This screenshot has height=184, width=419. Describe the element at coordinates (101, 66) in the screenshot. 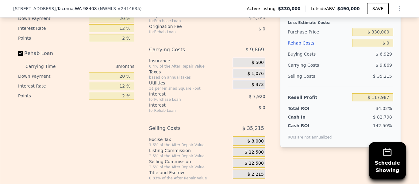

I see `div: 3 months` at that location.